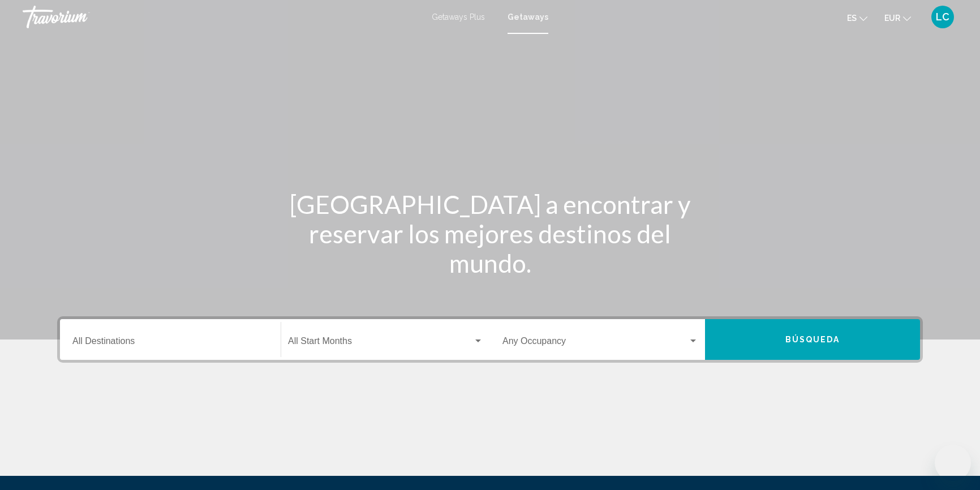 The image size is (980, 490). What do you see at coordinates (528, 17) in the screenshot?
I see `a: Getaways` at bounding box center [528, 17].